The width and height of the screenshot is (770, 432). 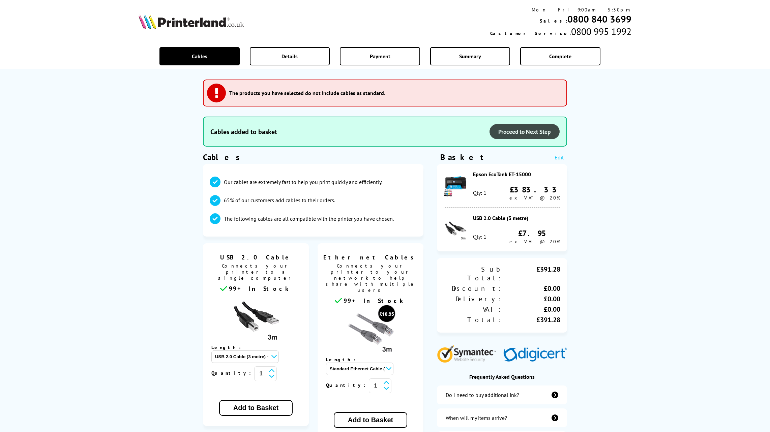 What do you see at coordinates (313, 157) in the screenshot?
I see `h1: Cables` at bounding box center [313, 157].